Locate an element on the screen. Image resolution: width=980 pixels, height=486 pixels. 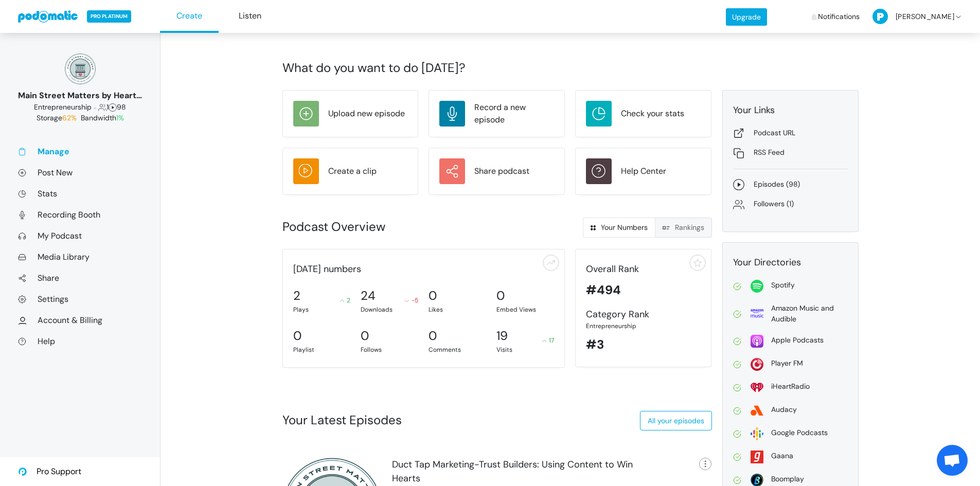
a: Spotify is located at coordinates (790, 286).